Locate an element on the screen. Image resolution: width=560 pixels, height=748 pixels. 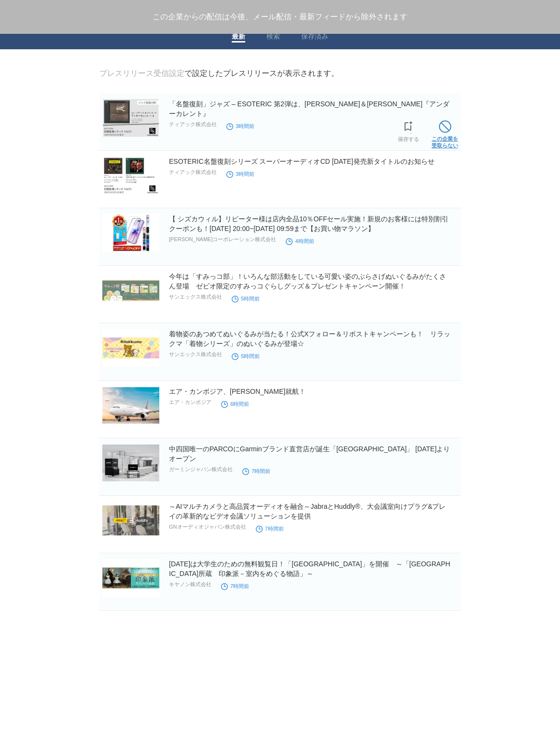
img: ～AIマルチカメラと高品質オーディオを融合～JabraとHuddly®、大会議室向けプラグ&プレイの革新的なビデオ会議ソリューションを提供 is located at coordinates (131, 520).